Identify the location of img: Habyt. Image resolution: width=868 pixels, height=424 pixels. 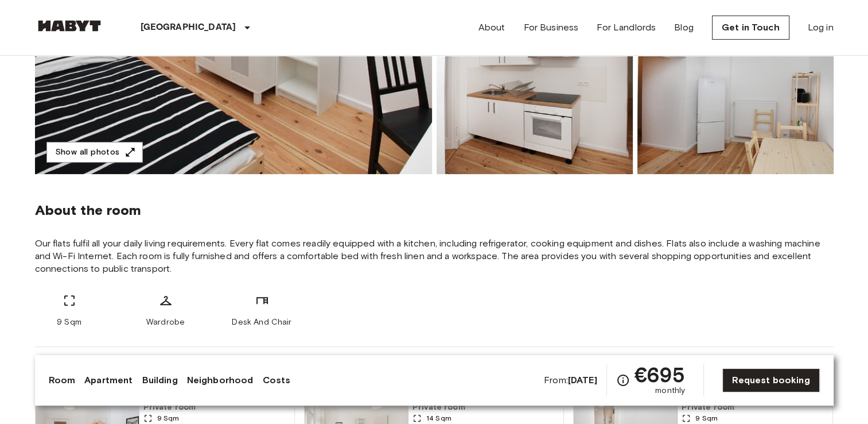
(69, 26).